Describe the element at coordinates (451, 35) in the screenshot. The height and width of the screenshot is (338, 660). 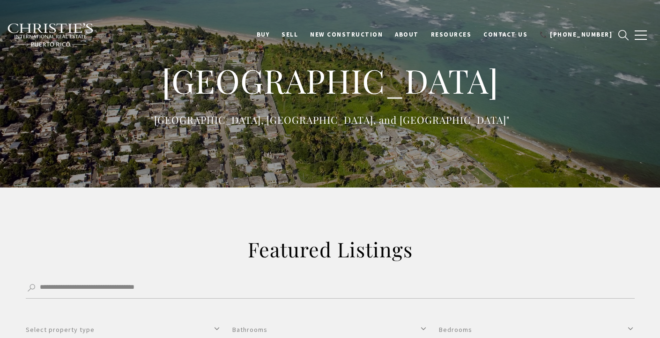
I see `a: Resources` at that location.